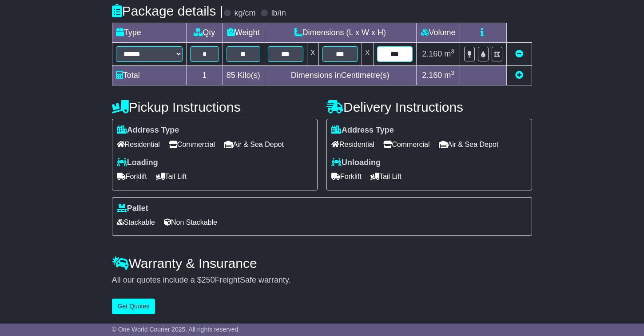 The image size is (644, 336). I want to click on td: 1, so click(204, 75).